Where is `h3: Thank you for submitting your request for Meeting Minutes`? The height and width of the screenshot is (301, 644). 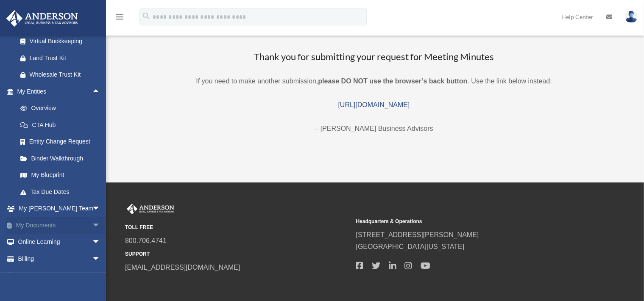
h3: Thank you for submitting your request for Meeting Minutes is located at coordinates (374, 57).